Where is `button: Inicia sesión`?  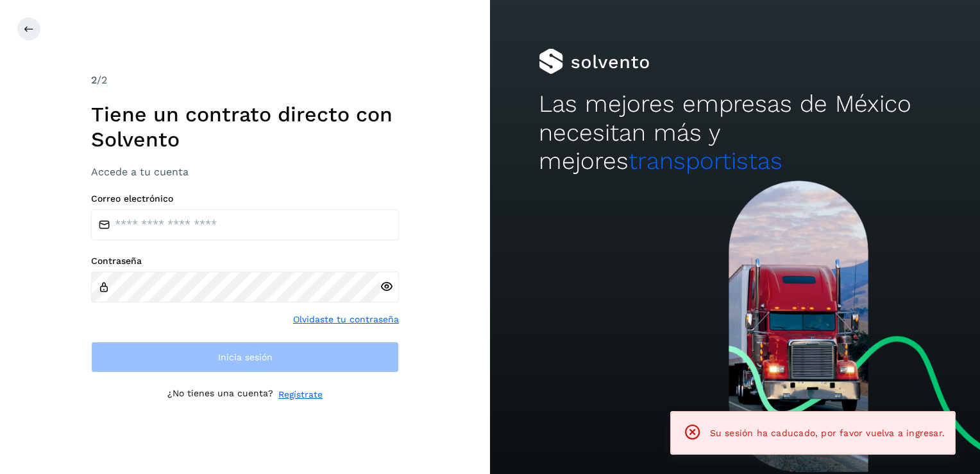
button: Inicia sesión is located at coordinates (245, 357).